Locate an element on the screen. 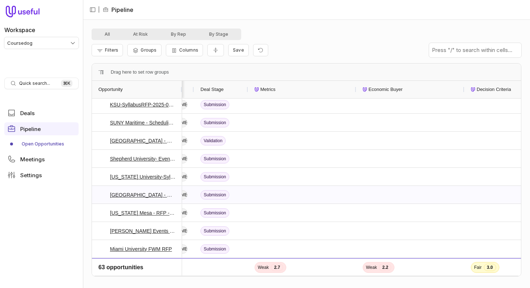 The width and height of the screenshot is (530, 288). span: Pipeline is located at coordinates (30, 129).